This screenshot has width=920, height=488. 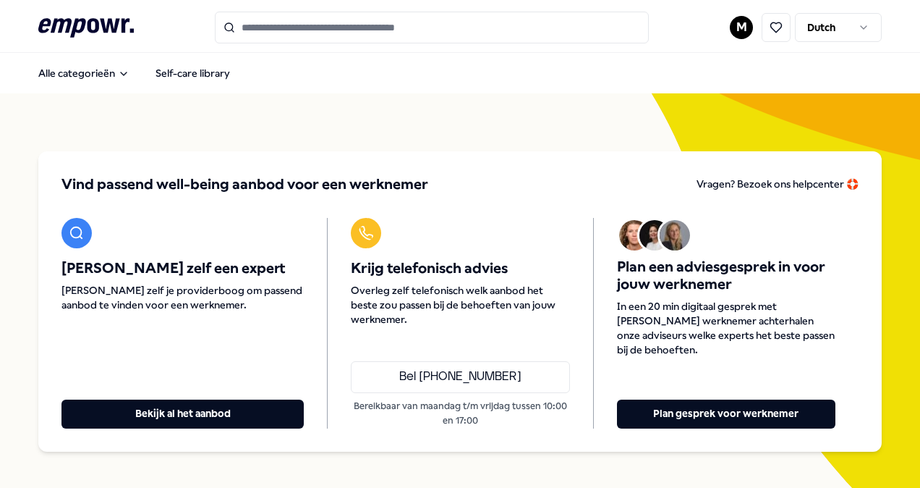 What do you see at coordinates (778, 184) in the screenshot?
I see `span: Vragen? Bezoek ons helpcenter 🛟` at bounding box center [778, 184].